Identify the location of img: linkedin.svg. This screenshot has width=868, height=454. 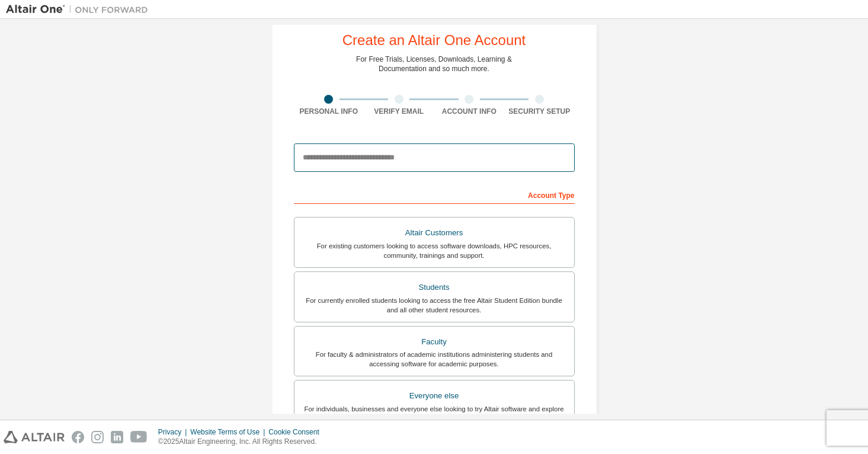
(117, 437).